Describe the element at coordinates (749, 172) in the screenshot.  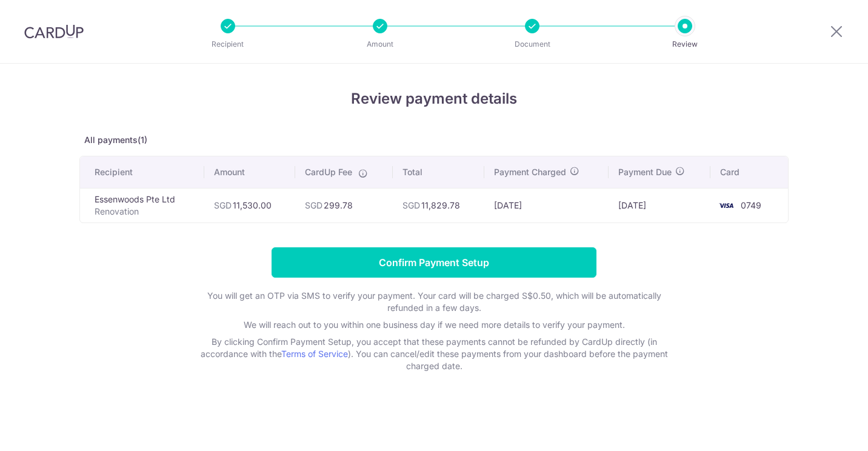
I see `th: Card` at that location.